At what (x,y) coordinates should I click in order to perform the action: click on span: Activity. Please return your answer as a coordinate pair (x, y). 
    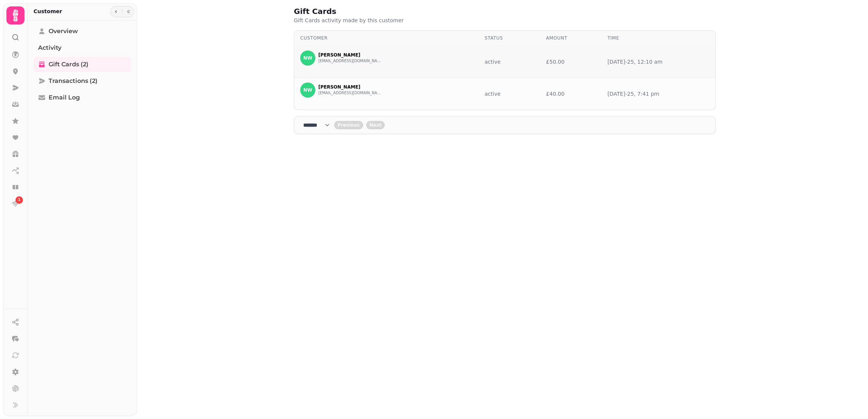
    Looking at the image, I should click on (50, 48).